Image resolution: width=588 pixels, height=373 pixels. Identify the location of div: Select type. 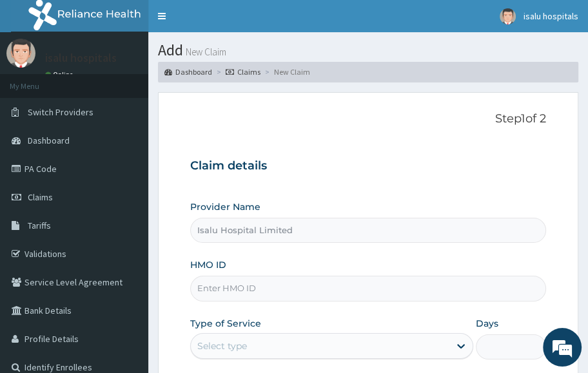
(222, 346).